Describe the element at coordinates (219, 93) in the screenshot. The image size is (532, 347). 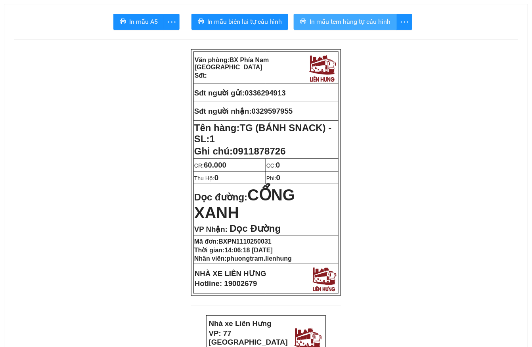
I see `strong: Sđt người gửi:` at that location.